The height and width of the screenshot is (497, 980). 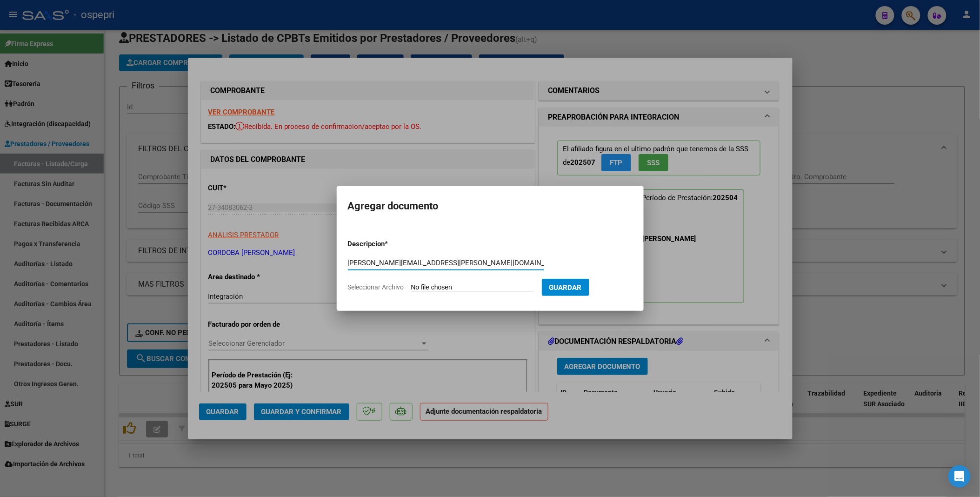 I want to click on p: Descripcion, so click(x=391, y=244).